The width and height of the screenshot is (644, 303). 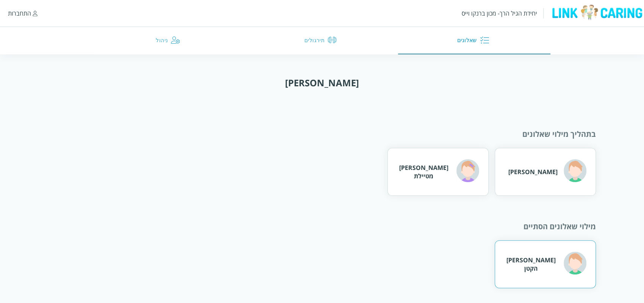 I want to click on button: תירגולים, so click(x=322, y=41).